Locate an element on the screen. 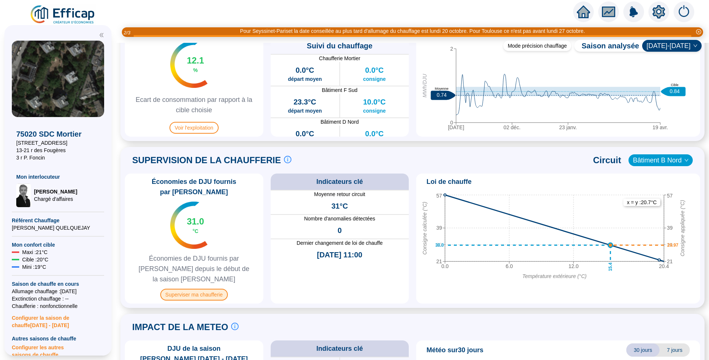 The width and height of the screenshot is (709, 360). img: efficap energie logo is located at coordinates (63, 15).